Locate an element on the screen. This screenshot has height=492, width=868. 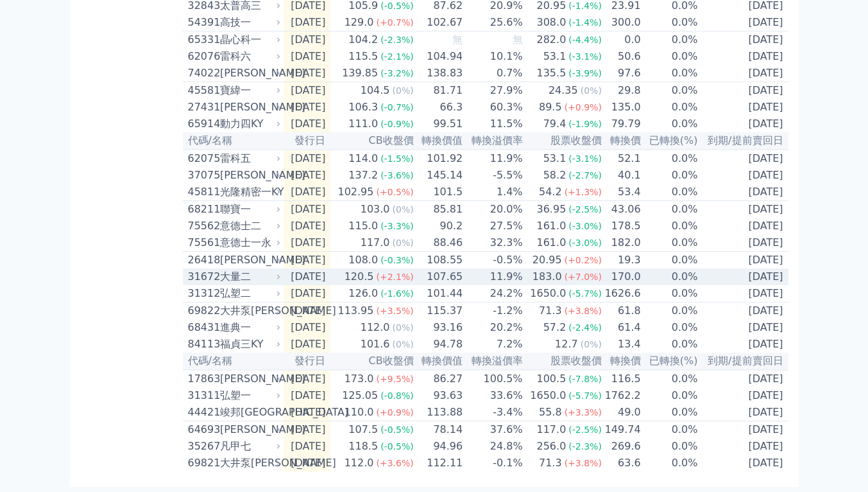
td: 1762.2 is located at coordinates (621, 395).